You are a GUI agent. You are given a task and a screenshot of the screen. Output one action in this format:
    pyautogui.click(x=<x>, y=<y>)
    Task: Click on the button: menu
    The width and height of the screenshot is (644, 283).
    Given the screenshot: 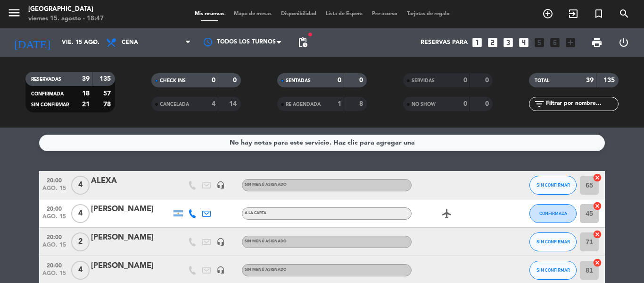 What is the action you would take?
    pyautogui.click(x=14, y=14)
    